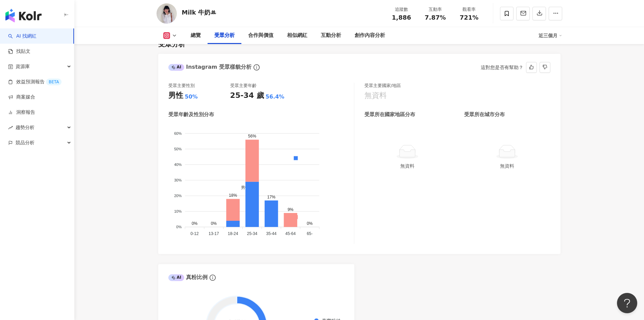  Describe the element at coordinates (244, 86) in the screenshot. I see `div: 受眾主要年齡` at that location.